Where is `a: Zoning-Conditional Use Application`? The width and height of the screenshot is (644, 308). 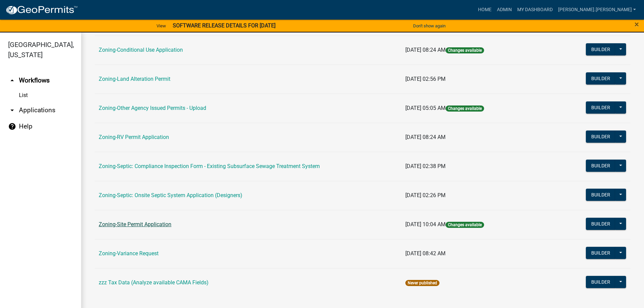
a: Zoning-Conditional Use Application is located at coordinates (141, 50).